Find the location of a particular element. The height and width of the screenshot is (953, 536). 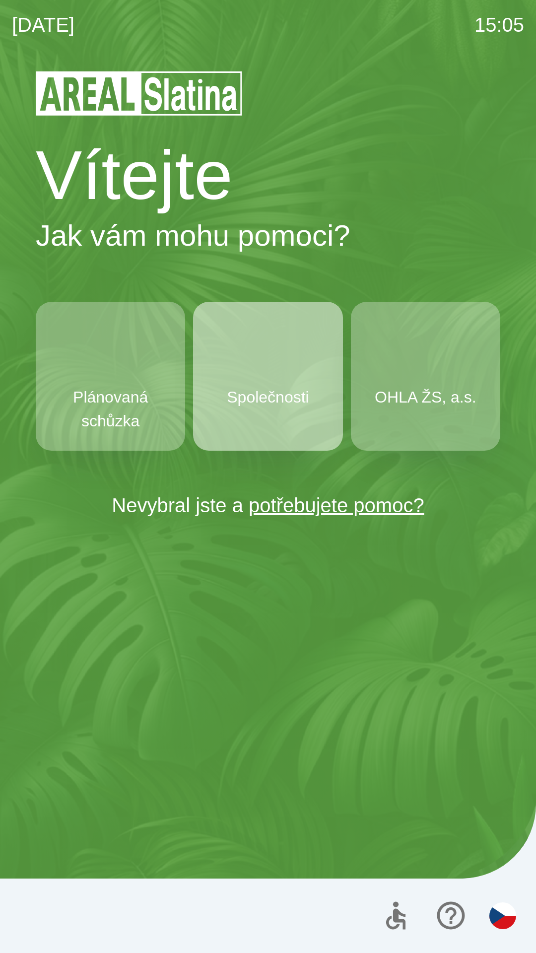

p: Společnosti is located at coordinates (268, 397).